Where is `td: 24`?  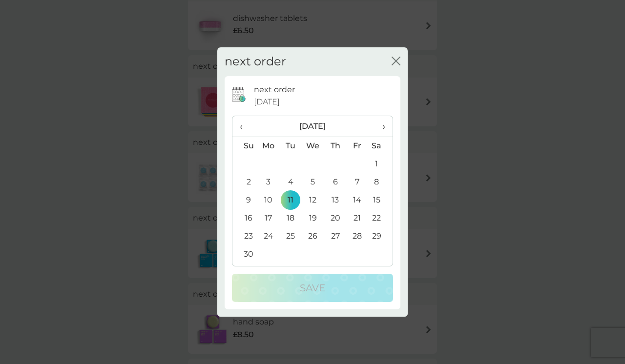 td: 24 is located at coordinates (268, 236).